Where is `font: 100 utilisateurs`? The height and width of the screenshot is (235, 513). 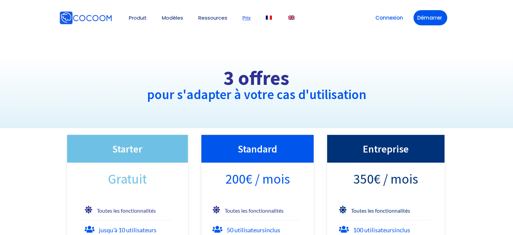
font: 100 utilisateurs is located at coordinates (382, 229).